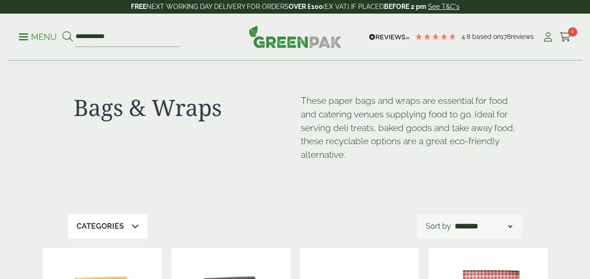 This screenshot has width=590, height=279. I want to click on span: reviews, so click(522, 37).